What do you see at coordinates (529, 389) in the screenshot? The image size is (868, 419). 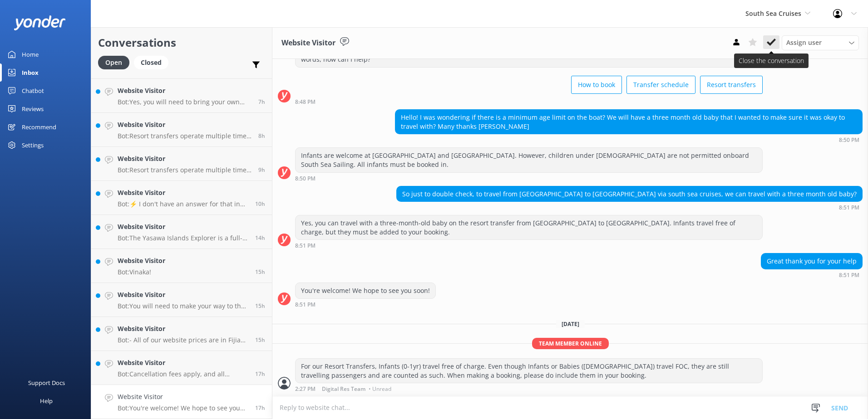 I see `div: Sep 03 2025 02:27pm (UTC +12:00) Pacific/Auckland` at bounding box center [529, 389].